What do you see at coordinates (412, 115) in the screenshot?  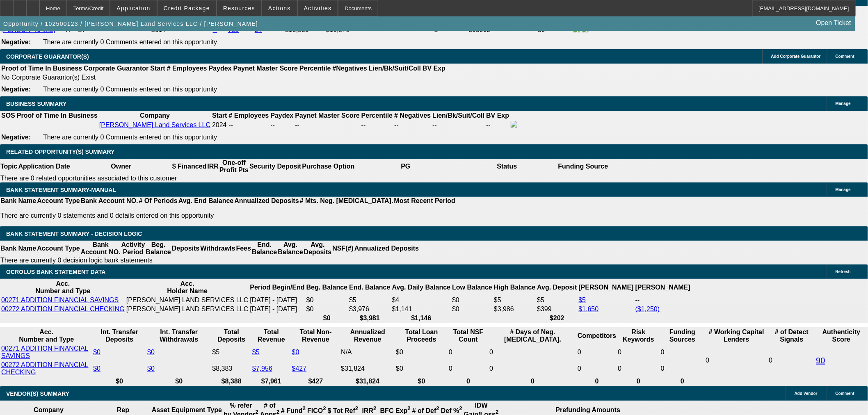 I see `b: # Negatives` at bounding box center [412, 115].